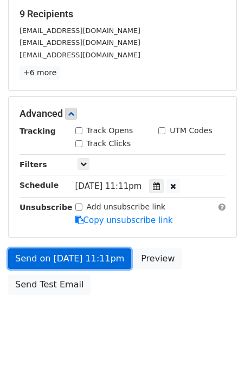  What do you see at coordinates (218, 348) in the screenshot?
I see `div: Chat Widget` at bounding box center [218, 348].